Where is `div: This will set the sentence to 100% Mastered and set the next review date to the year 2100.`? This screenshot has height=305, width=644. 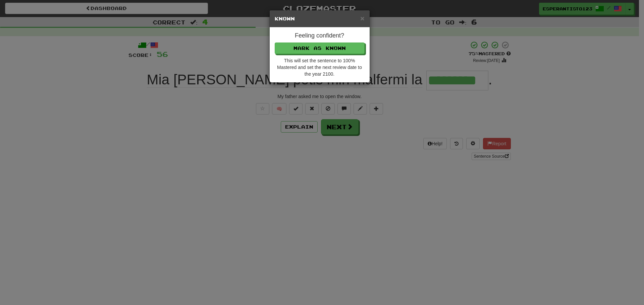 div: This will set the sentence to 100% Mastered and set the next review date to the year 2100. is located at coordinates (320, 67).